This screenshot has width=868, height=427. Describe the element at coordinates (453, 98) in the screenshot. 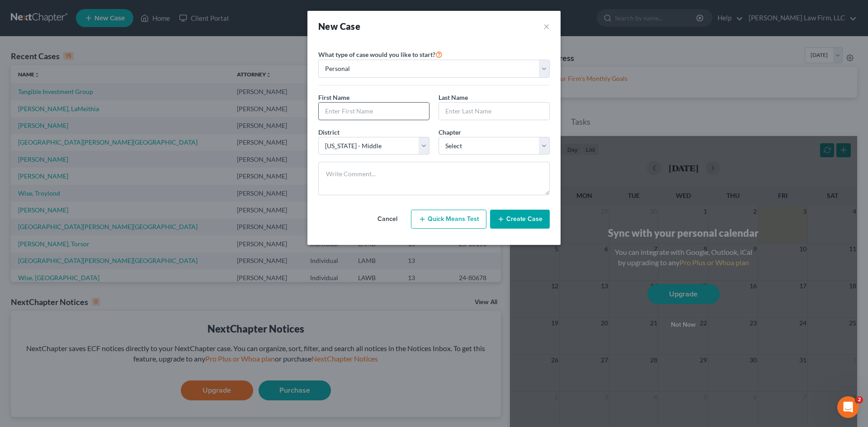

I see `span: Last Name` at that location.